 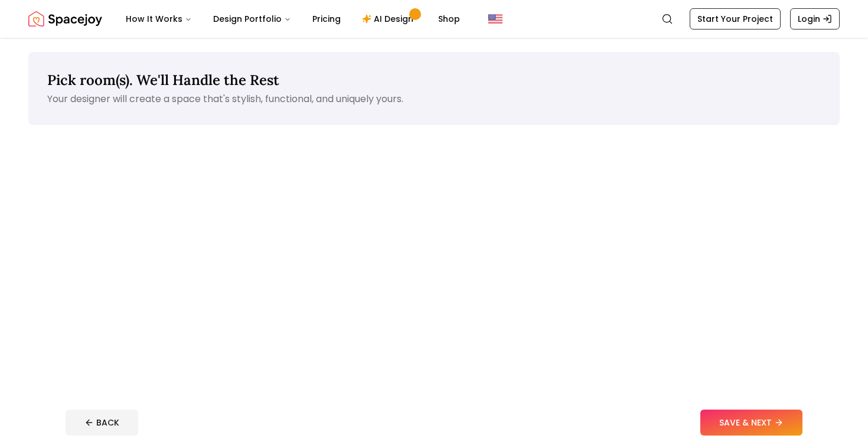 What do you see at coordinates (65, 19) in the screenshot?
I see `a: Spacejoy` at bounding box center [65, 19].